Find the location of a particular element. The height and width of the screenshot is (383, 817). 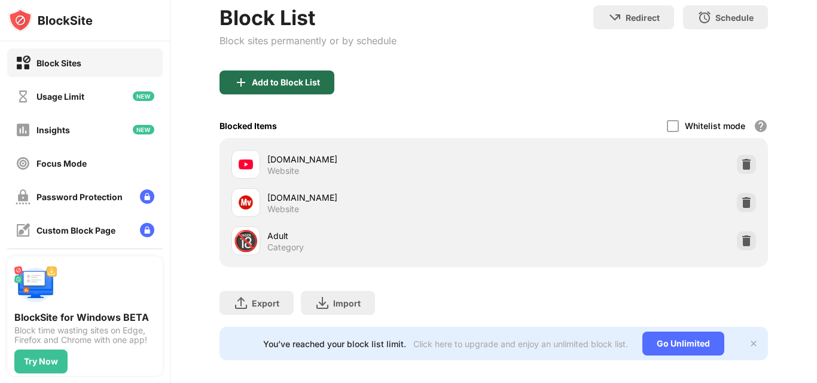

img: customize-block-page-off.svg is located at coordinates (23, 230).